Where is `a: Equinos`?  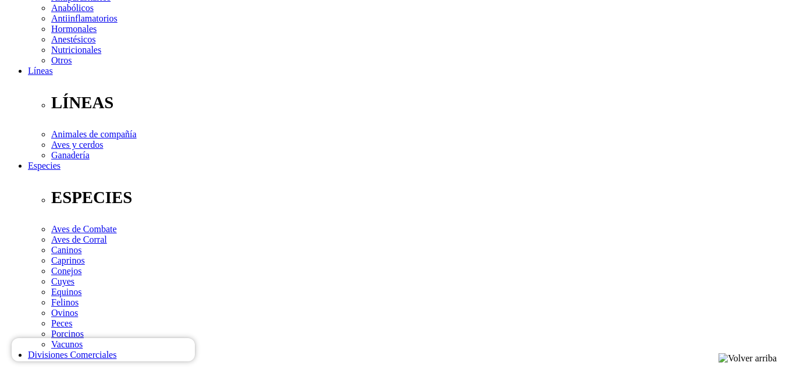 a: Equinos is located at coordinates (66, 292).